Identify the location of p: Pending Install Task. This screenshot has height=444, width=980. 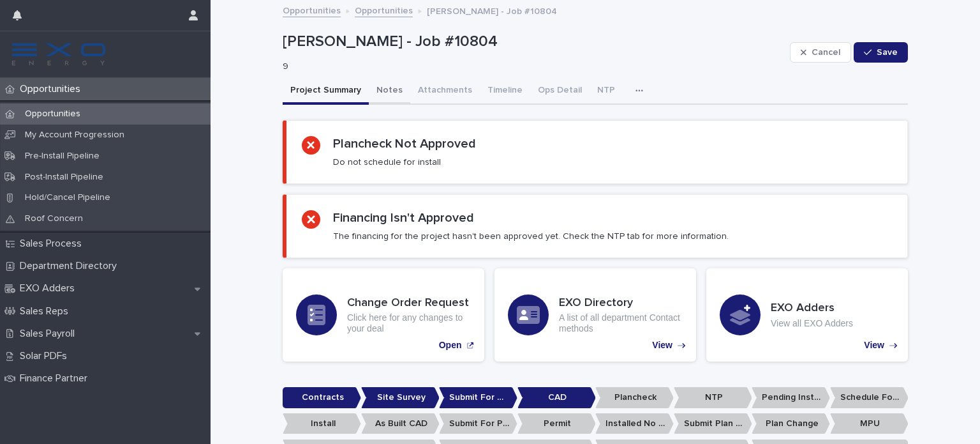
(791, 397).